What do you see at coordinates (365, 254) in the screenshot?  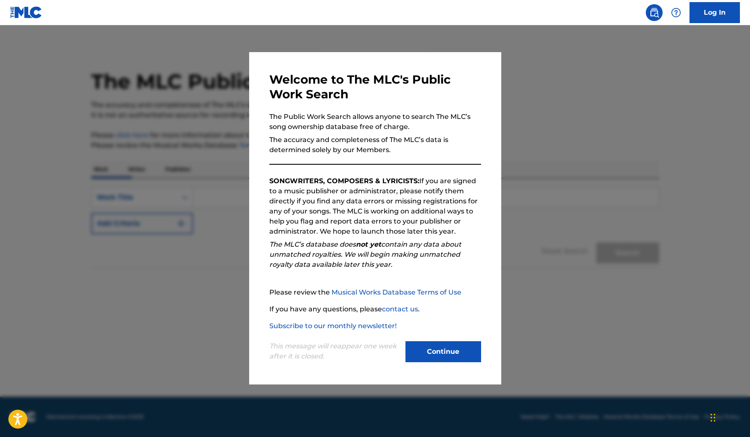 I see `em: The MLC’s database does contain any data about unmatched royalties. We will begin making unmatche...` at bounding box center [365, 254].